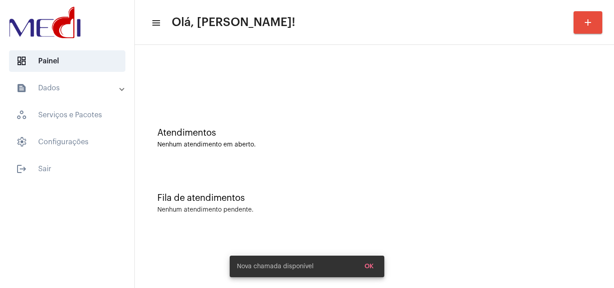 The width and height of the screenshot is (614, 288). I want to click on mat-expansion-panel-header: sidenav iconDados, so click(70, 88).